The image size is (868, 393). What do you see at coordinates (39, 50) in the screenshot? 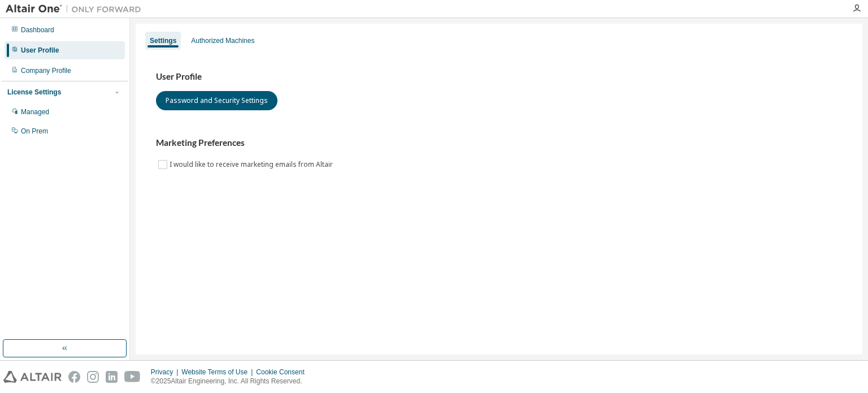
I see `div: User Profile` at bounding box center [39, 50].